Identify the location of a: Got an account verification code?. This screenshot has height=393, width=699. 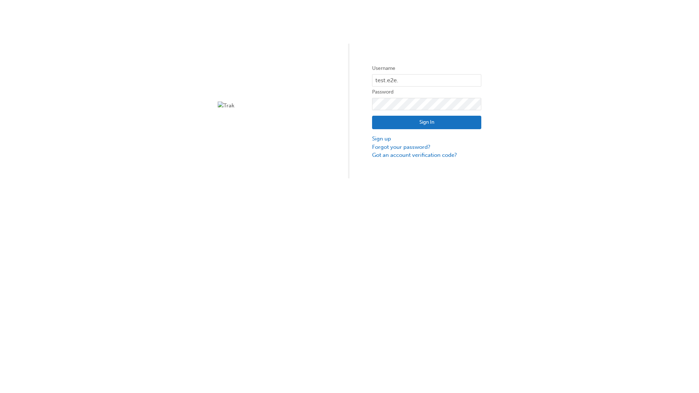
(426, 155).